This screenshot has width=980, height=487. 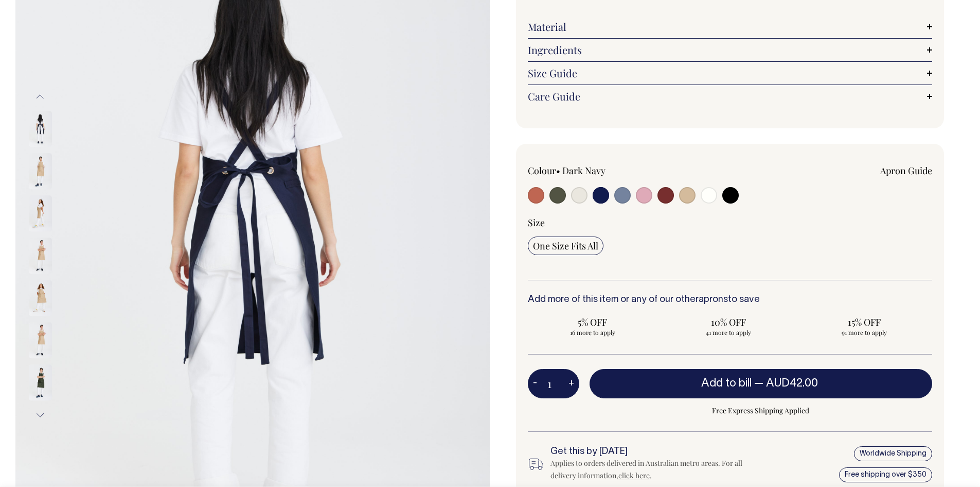 I want to click on span: 91 more to apply, so click(x=864, y=332).